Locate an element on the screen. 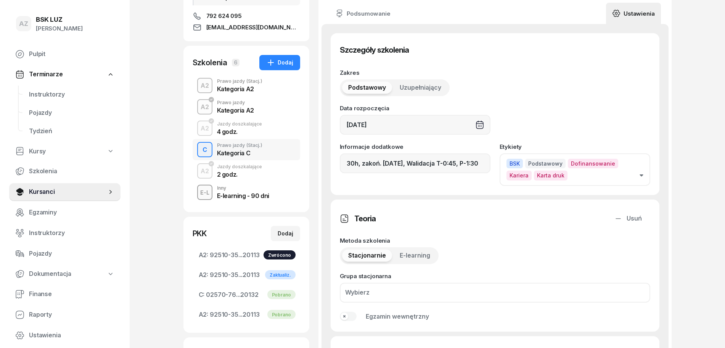  button: Dodaj is located at coordinates (285, 234).